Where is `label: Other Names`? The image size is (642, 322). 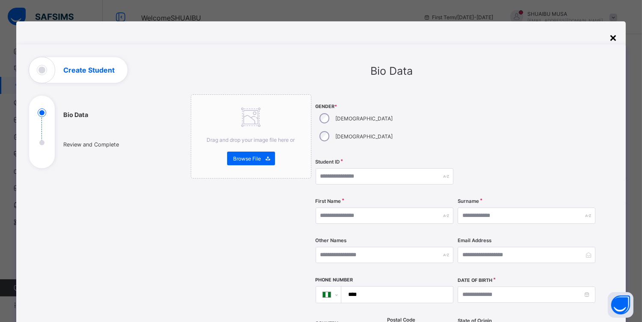
label: Other Names is located at coordinates (331, 241).